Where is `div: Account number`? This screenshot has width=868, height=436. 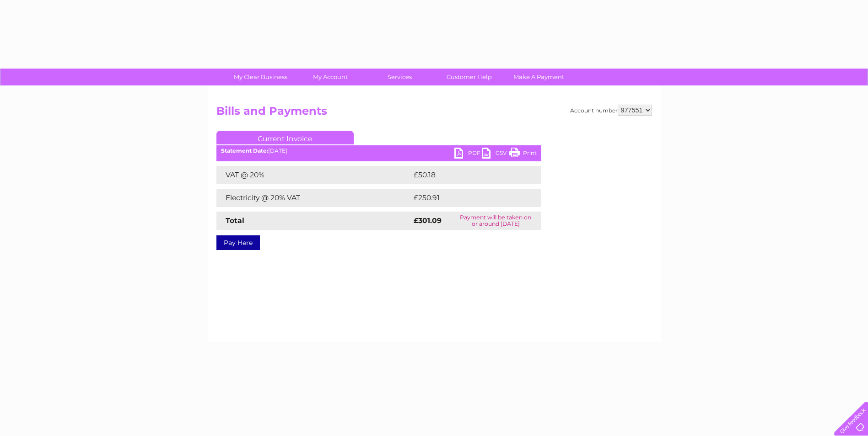
div: Account number is located at coordinates (611, 110).